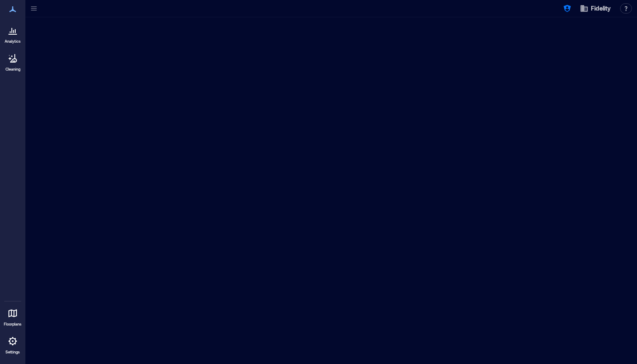 The image size is (637, 364). I want to click on a: Cleaning, so click(12, 61).